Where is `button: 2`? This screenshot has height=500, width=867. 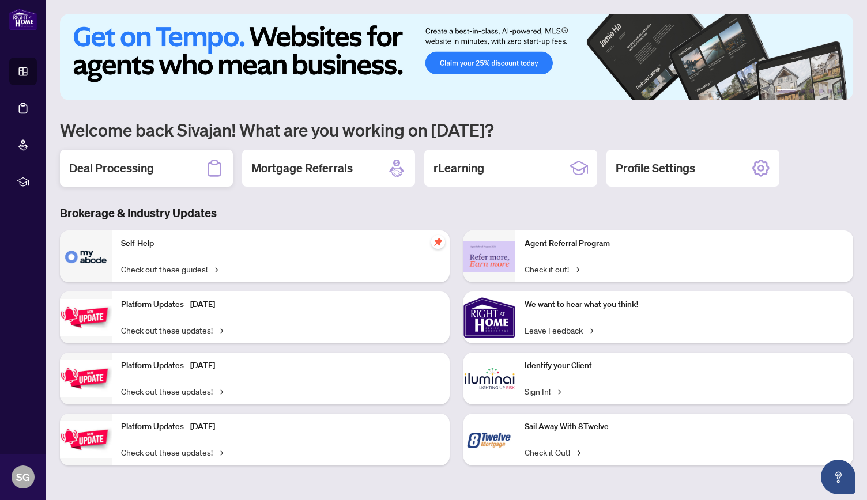 button: 2 is located at coordinates (802, 91).